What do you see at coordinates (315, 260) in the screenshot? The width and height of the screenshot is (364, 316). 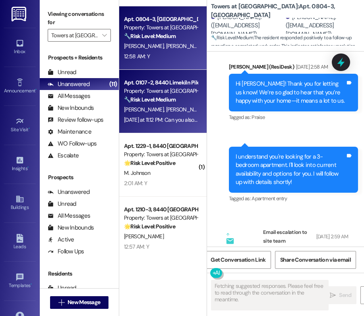 I see `button: Share Conversation via email` at bounding box center [315, 260].